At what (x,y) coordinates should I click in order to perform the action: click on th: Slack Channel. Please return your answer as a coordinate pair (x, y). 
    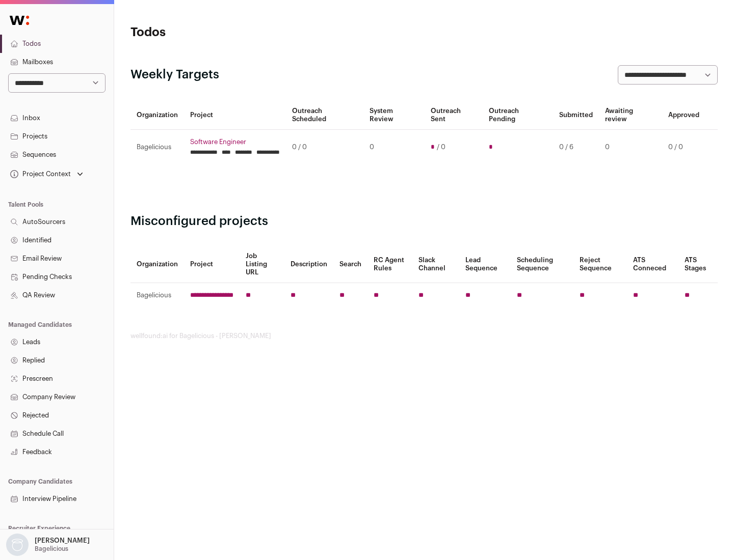
    Looking at the image, I should click on (435, 265).